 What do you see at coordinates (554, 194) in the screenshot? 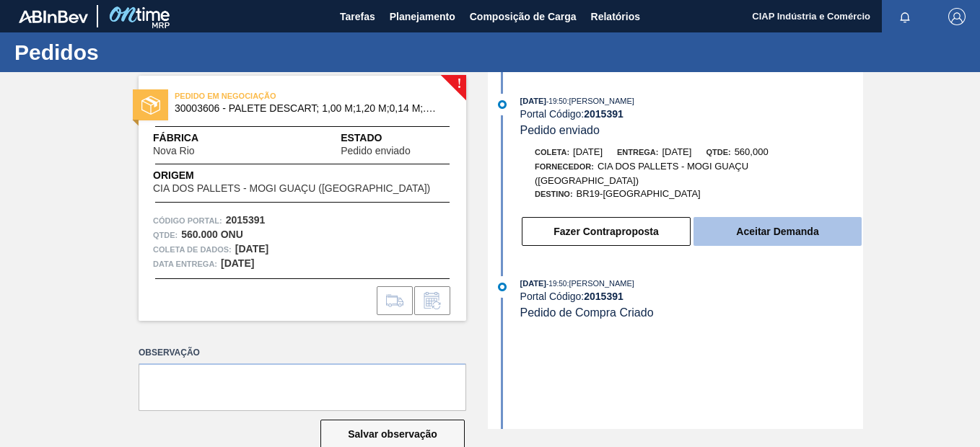
I see `span: Destino:` at bounding box center [554, 194].